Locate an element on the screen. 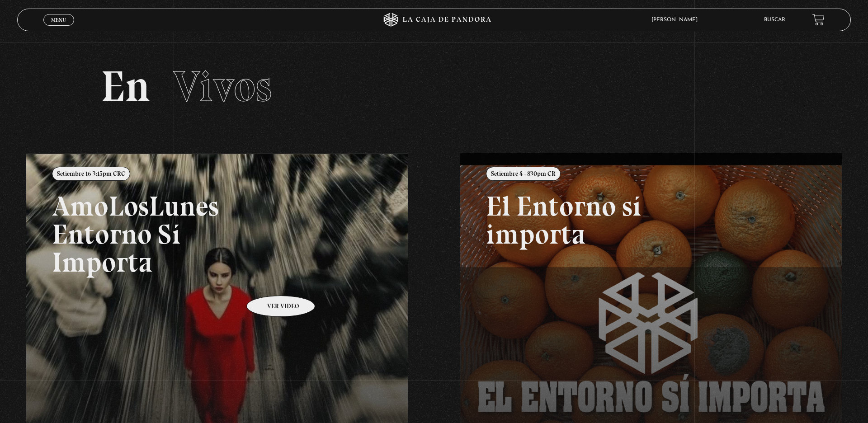  span: Vivos is located at coordinates (222, 86).